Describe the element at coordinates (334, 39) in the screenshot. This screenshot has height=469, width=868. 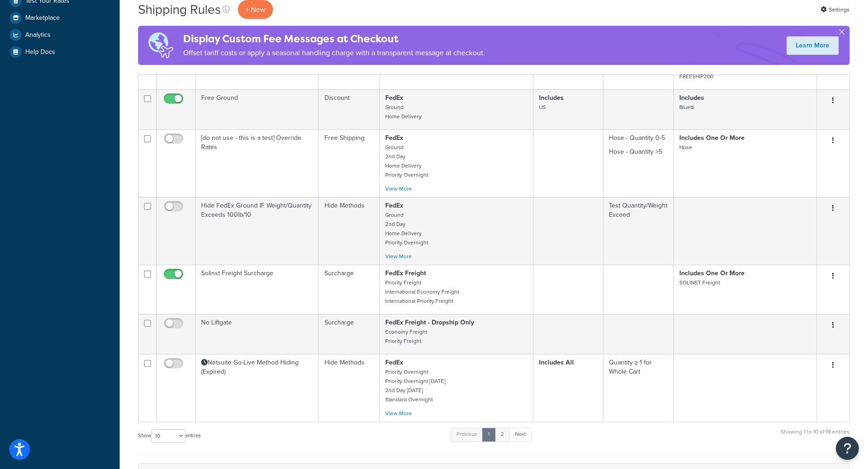
I see `h4: Display Custom Fee Messages at Checkout` at that location.